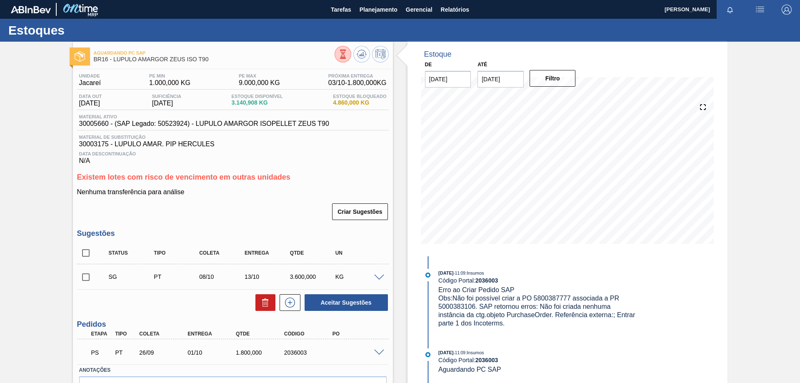 The image size is (800, 383). Describe the element at coordinates (90, 96) in the screenshot. I see `span: Data out` at that location.